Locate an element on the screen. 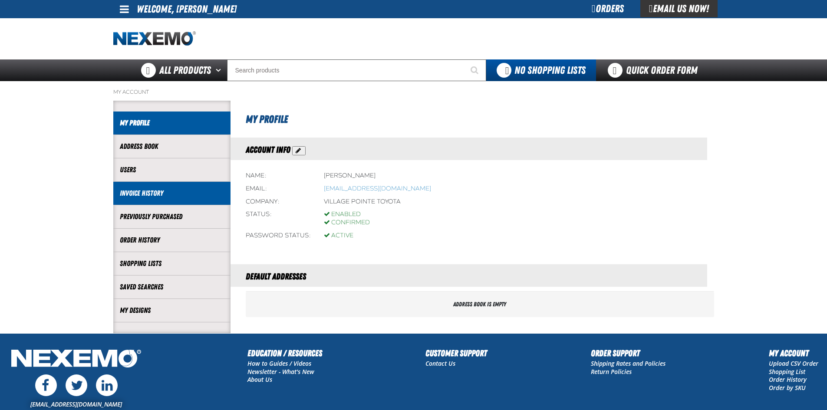 The image size is (827, 410). a: Shopping Lists is located at coordinates (172, 264).